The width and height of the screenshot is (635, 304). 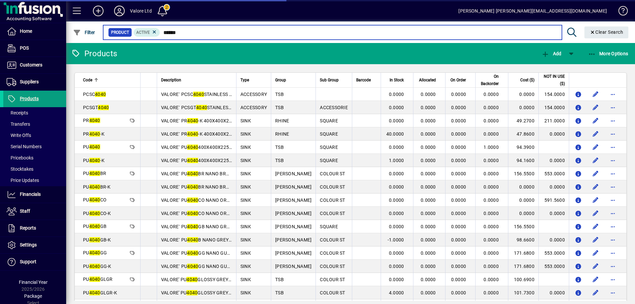 I want to click on span: PU GG, so click(x=95, y=253).